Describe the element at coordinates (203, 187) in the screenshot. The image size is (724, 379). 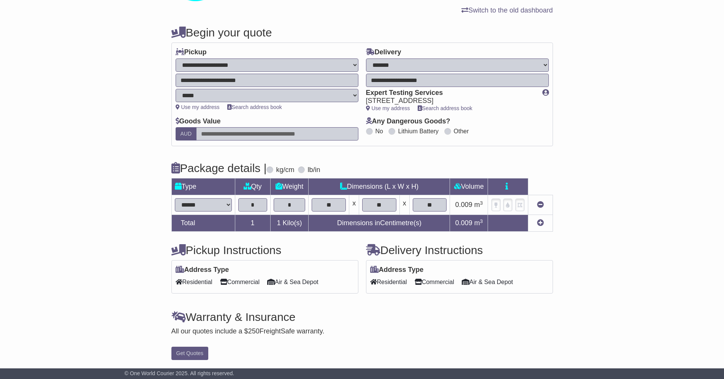
I see `td: Type` at that location.